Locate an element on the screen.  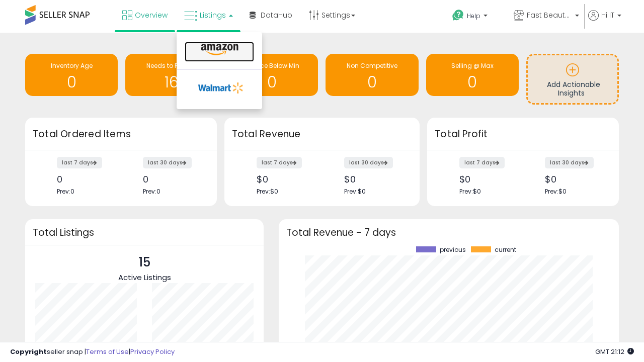
a: Help is located at coordinates (475, 17).